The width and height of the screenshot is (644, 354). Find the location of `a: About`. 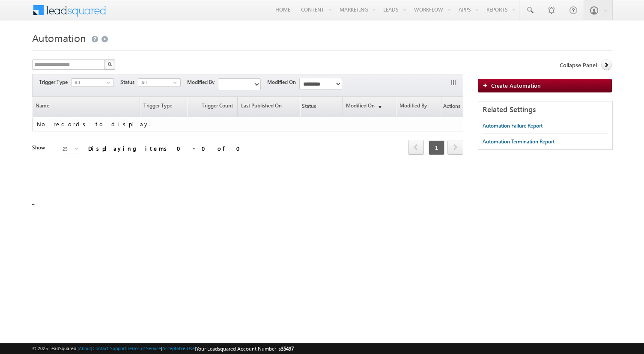

a: About is located at coordinates (85, 348).